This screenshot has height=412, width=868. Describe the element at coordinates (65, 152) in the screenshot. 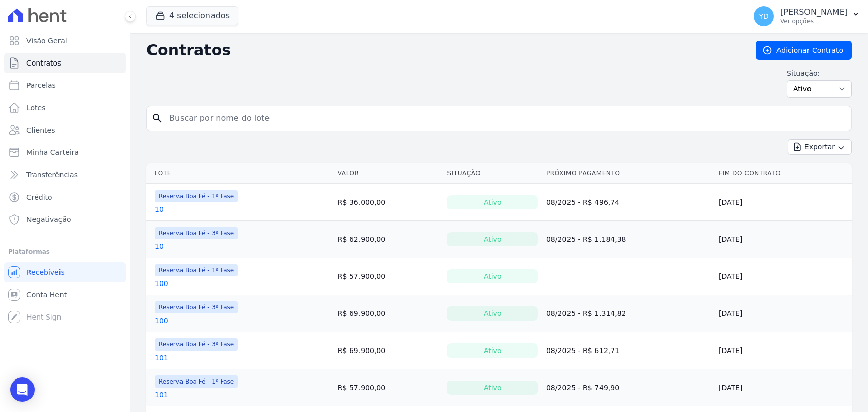

I see `a: Minha Carteira` at that location.